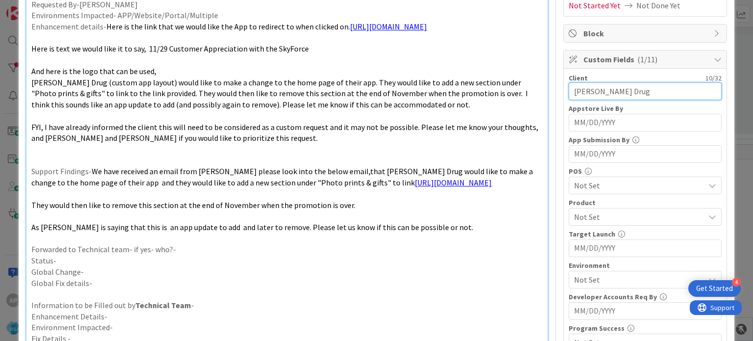 Image resolution: width=753 pixels, height=341 pixels. Describe the element at coordinates (578, 78) in the screenshot. I see `label: Client` at that location.